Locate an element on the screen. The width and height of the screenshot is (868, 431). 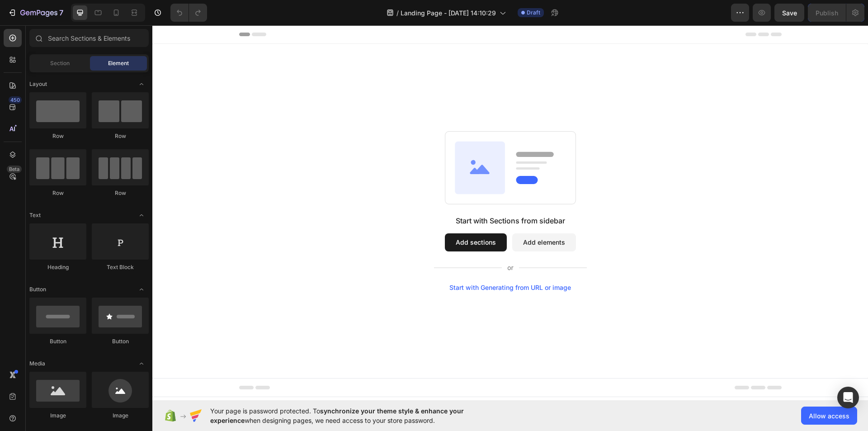
input: Search Sections & Elements is located at coordinates (89, 38).